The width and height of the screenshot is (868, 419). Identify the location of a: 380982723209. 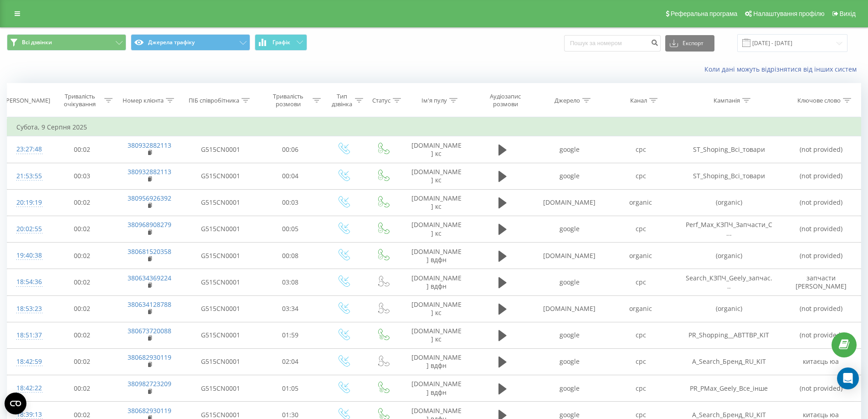
(149, 384).